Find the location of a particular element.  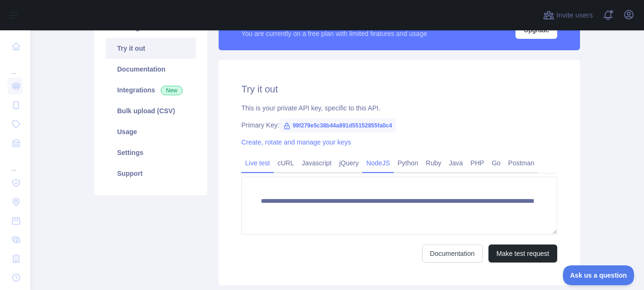

span: 99f279e5c38b44a891d55152855fa0c4 is located at coordinates (338, 126).